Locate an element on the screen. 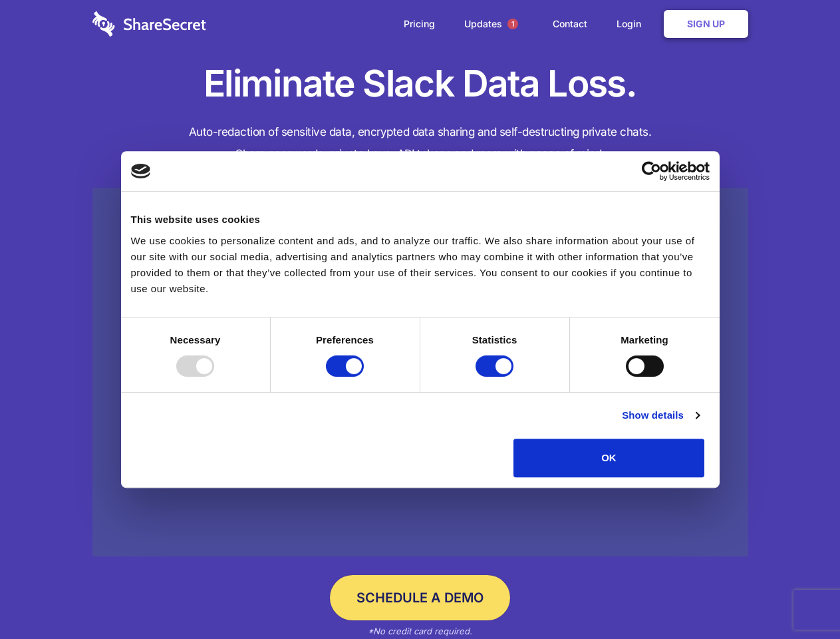  a: Login is located at coordinates (632, 24).